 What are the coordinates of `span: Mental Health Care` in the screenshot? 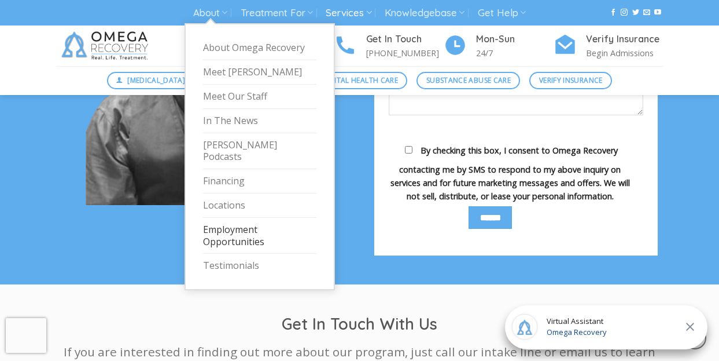 It's located at (360, 80).